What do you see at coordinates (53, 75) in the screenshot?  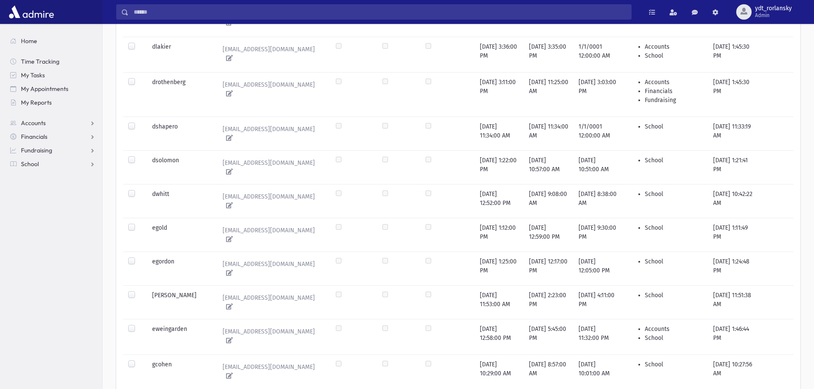 I see `a: My Tasks` at bounding box center [53, 75].